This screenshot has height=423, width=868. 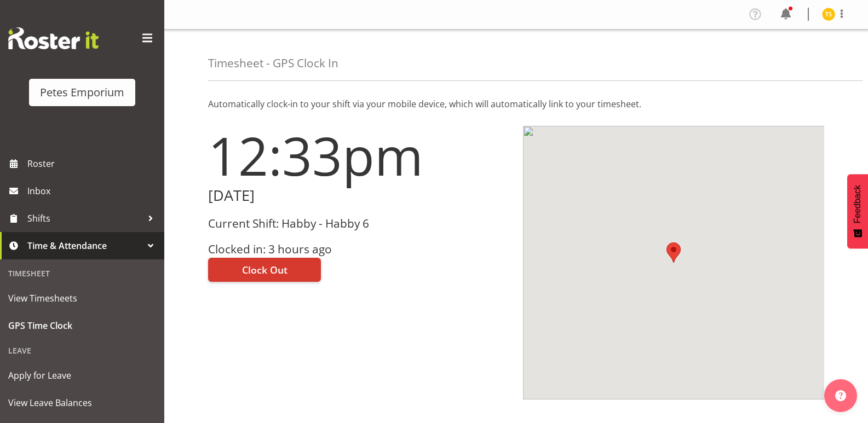 I want to click on p: Automatically clock-in to your shift via your mobile device, which will automatically link to you..., so click(x=516, y=104).